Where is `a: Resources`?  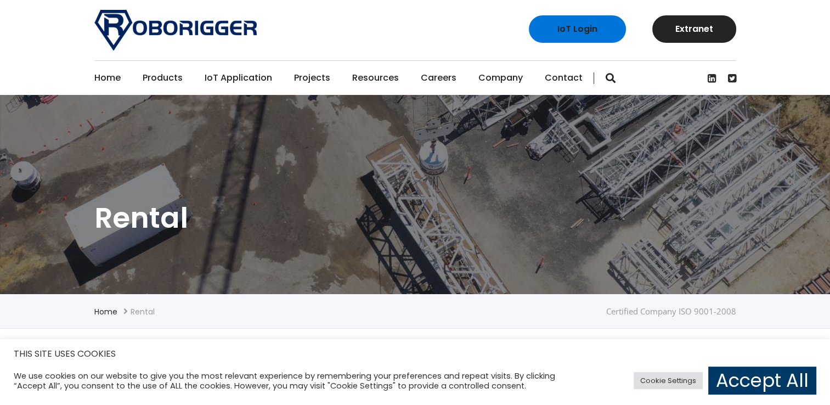
a: Resources is located at coordinates (375, 78).